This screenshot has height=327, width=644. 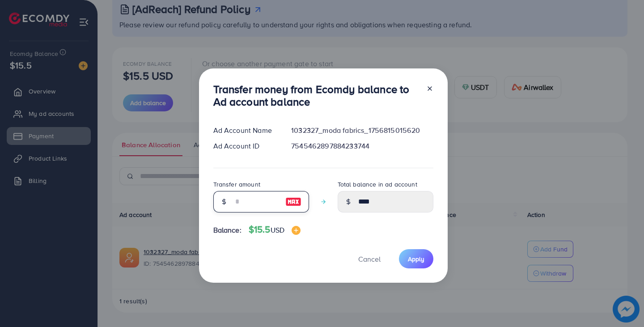 I want to click on h3: Transfer money from Ecomdy balance to Ad account balance, so click(x=316, y=96).